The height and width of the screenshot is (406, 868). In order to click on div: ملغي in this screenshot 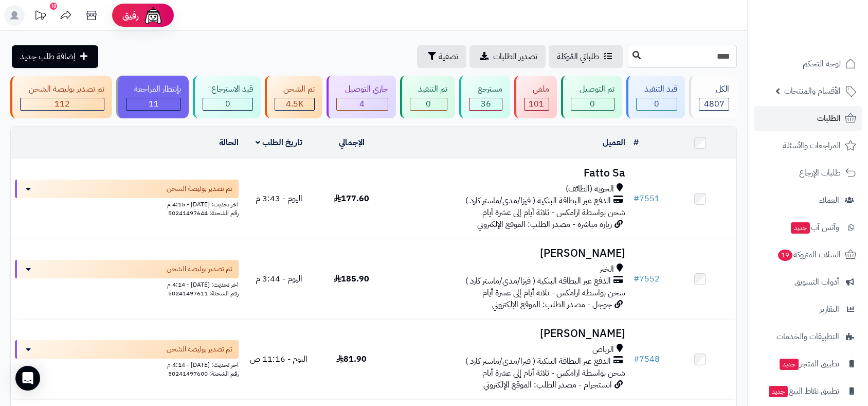, I will do `click(536, 89)`.